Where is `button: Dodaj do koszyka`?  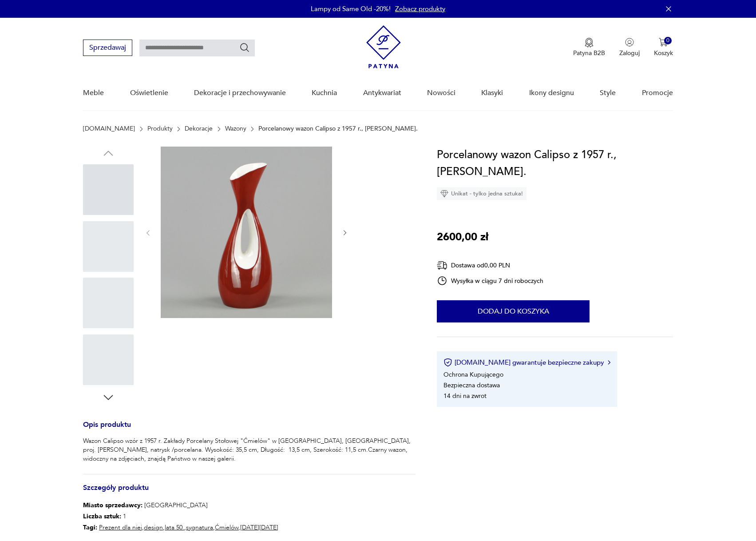 button: Dodaj do koszyka is located at coordinates (514, 312).